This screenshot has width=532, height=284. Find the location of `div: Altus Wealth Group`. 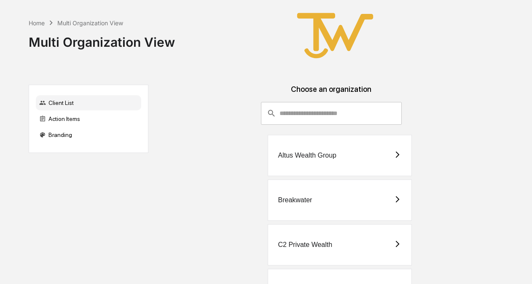

div: Altus Wealth Group is located at coordinates (307, 156).